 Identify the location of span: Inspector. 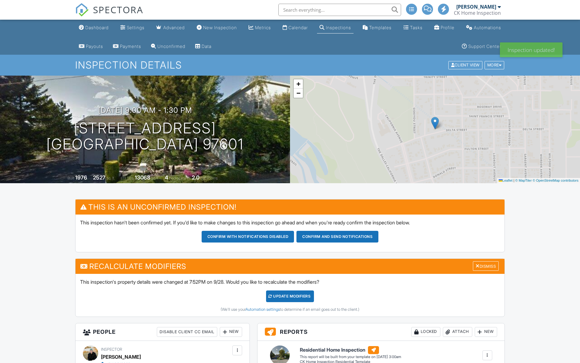
(111, 349).